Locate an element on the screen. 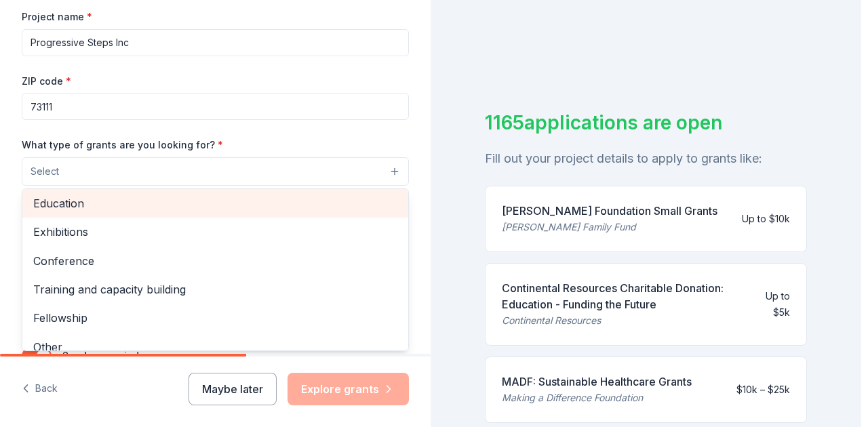 Image resolution: width=868 pixels, height=427 pixels. span: Training and capacity building is located at coordinates (215, 290).